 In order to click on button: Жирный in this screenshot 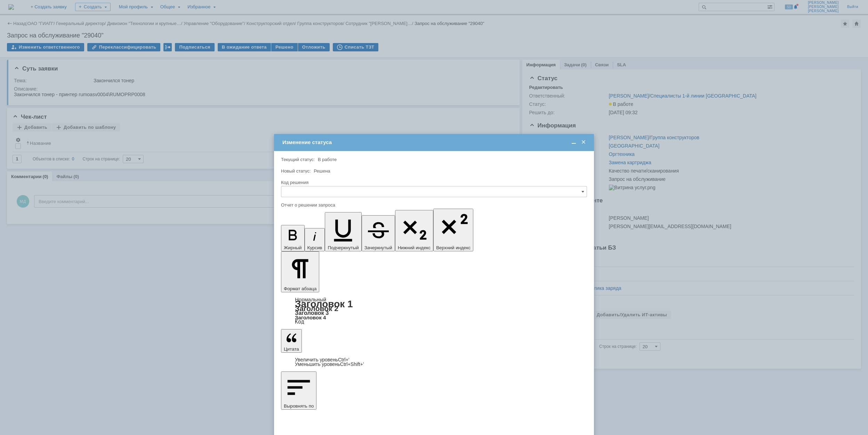, I will do `click(293, 239)`.